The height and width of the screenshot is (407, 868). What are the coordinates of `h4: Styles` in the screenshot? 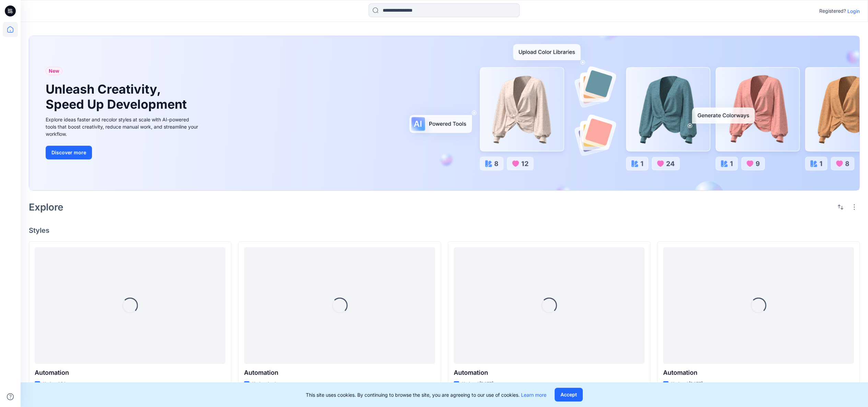 It's located at (444, 231).